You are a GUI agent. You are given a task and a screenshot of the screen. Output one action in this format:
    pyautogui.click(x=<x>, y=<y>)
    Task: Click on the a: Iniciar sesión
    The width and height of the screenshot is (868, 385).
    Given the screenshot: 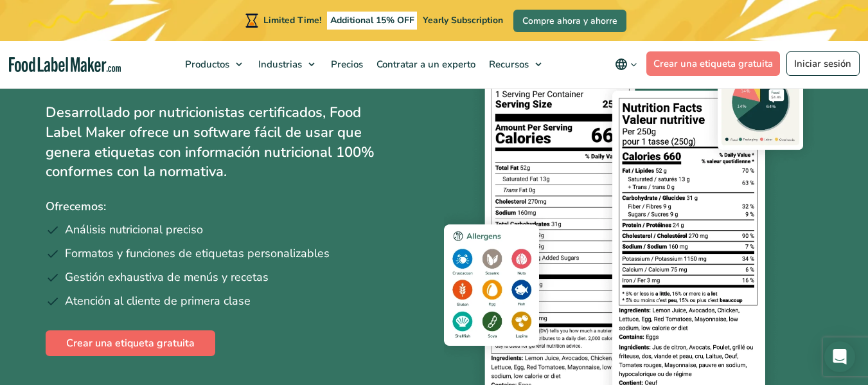 What is the action you would take?
    pyautogui.click(x=823, y=64)
    